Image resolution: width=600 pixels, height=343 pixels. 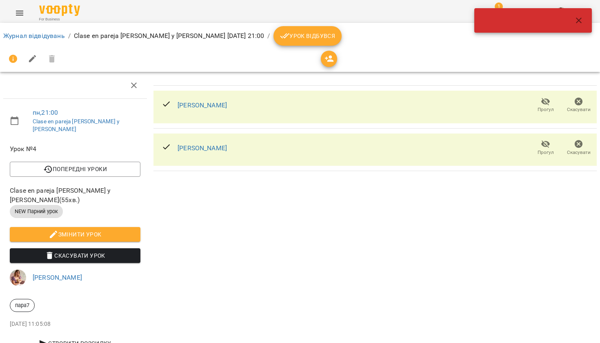 I want to click on span: Урок №4, so click(x=75, y=149).